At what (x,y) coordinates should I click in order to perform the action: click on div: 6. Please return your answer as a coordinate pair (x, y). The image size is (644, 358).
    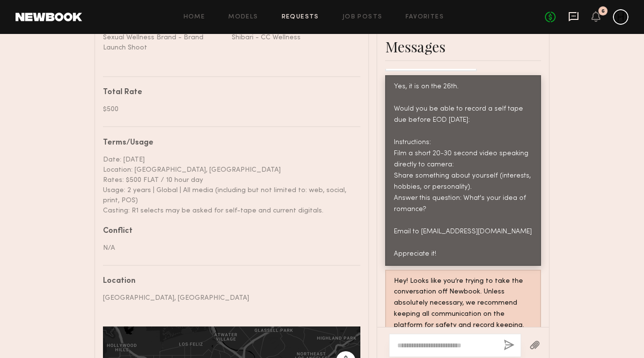
    Looking at the image, I should click on (603, 11).